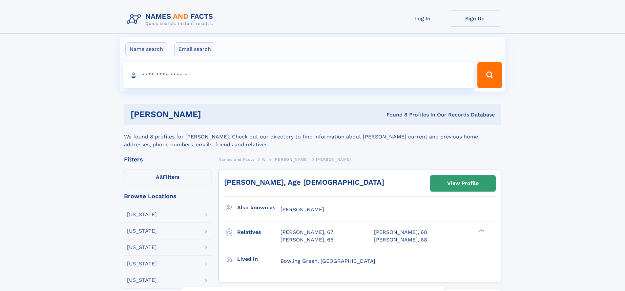 This screenshot has width=625, height=291. I want to click on h3: Lived in, so click(259, 259).